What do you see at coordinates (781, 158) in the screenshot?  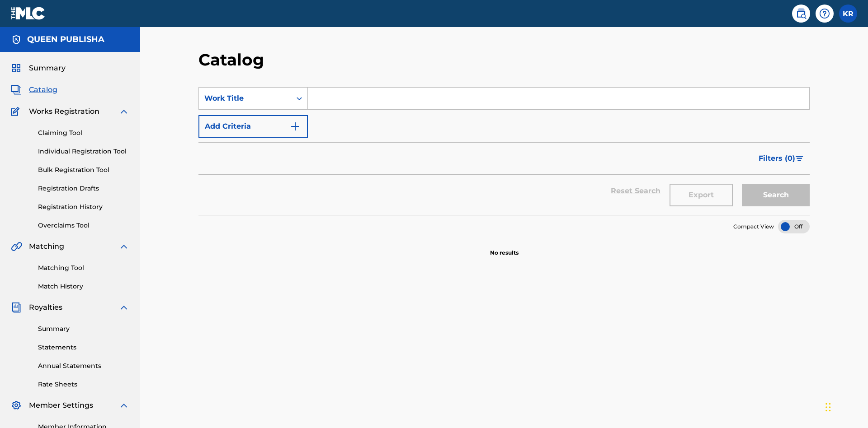 I see `button: Filters (0)` at bounding box center [781, 158].